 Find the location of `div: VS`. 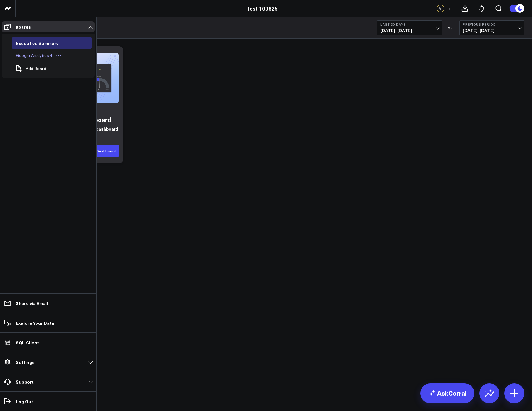

div: VS is located at coordinates (450, 28).